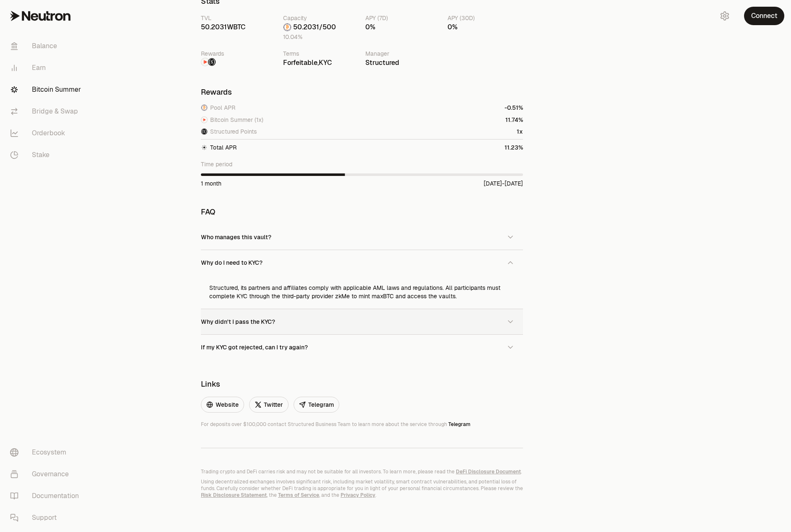 This screenshot has width=791, height=532. What do you see at coordinates (300, 63) in the screenshot?
I see `button: Forfeitable` at bounding box center [300, 63].